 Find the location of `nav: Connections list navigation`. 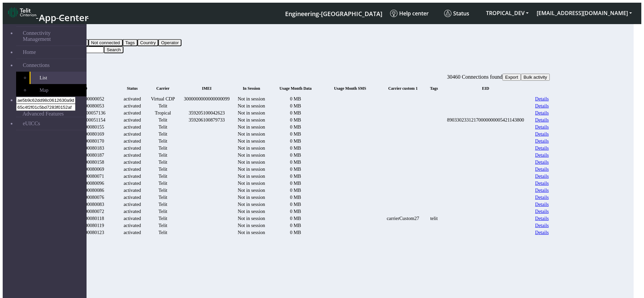

nav: Connections list navigation is located at coordinates (297, 266).